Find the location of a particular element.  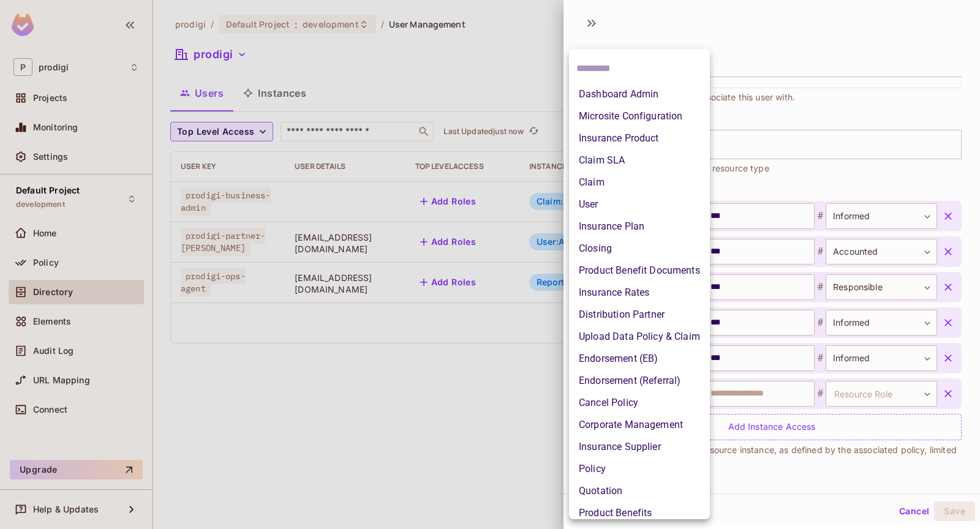

li: Endorsement (EB) is located at coordinates (639, 359).